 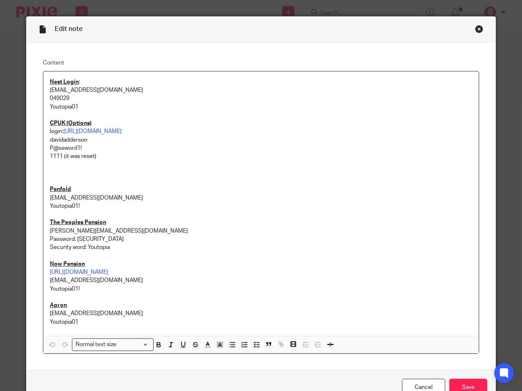 What do you see at coordinates (261, 156) in the screenshot?
I see `p: 1111 (it was reset)` at bounding box center [261, 156].